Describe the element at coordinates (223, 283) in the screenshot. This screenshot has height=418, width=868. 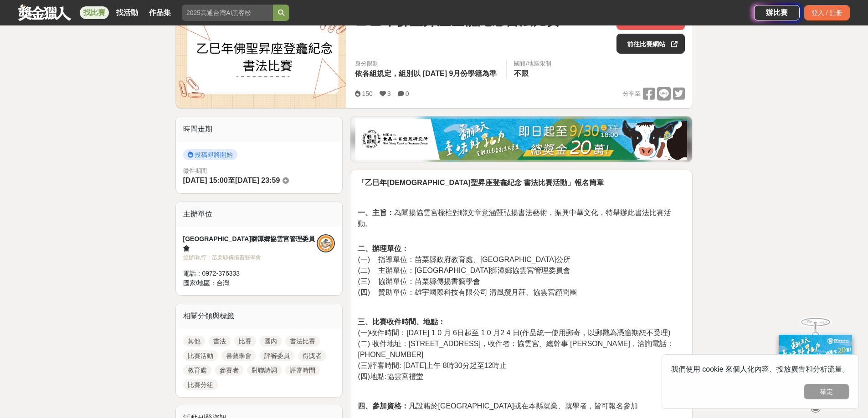
I see `span: 台灣` at that location.